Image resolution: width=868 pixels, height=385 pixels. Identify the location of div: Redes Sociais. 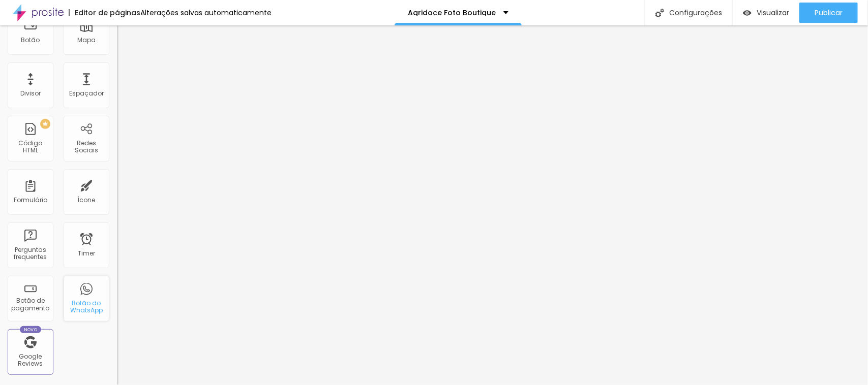
(86, 146).